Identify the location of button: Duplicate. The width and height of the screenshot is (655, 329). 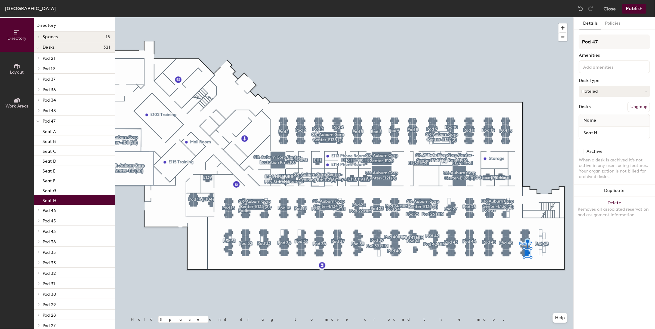
(614, 191).